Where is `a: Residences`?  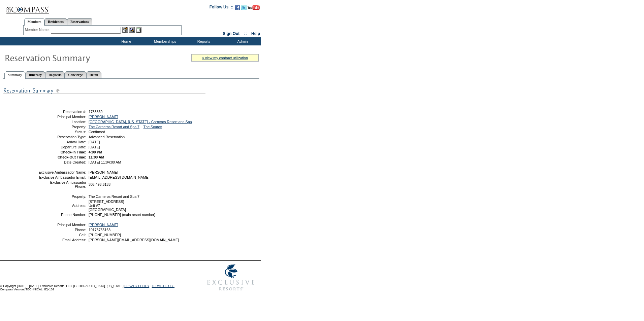
a: Residences is located at coordinates (56, 21).